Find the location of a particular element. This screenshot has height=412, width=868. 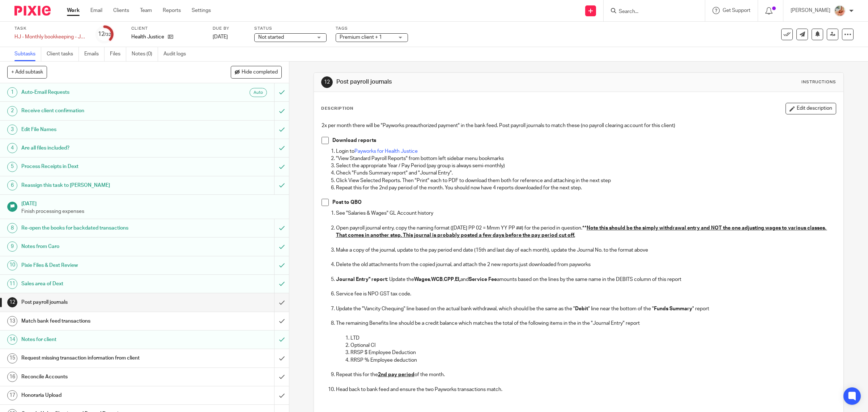

strong: Download reports is located at coordinates (354, 140).